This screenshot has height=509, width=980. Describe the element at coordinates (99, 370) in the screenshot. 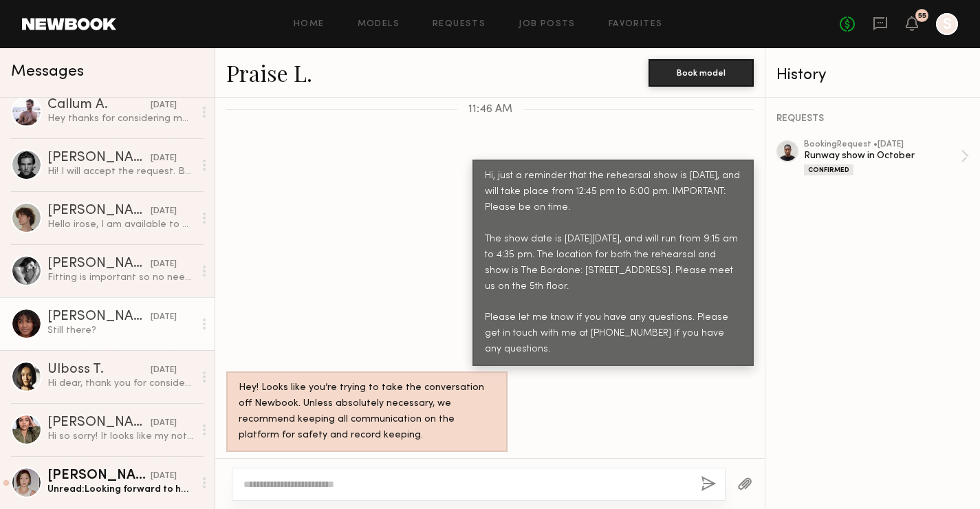

I see `div: Ulboss T.` at that location.